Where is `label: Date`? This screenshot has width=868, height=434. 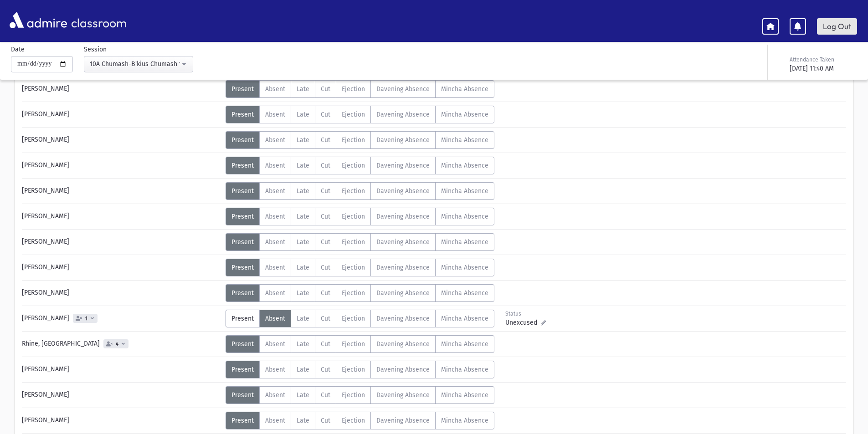 label: Date is located at coordinates (18, 50).